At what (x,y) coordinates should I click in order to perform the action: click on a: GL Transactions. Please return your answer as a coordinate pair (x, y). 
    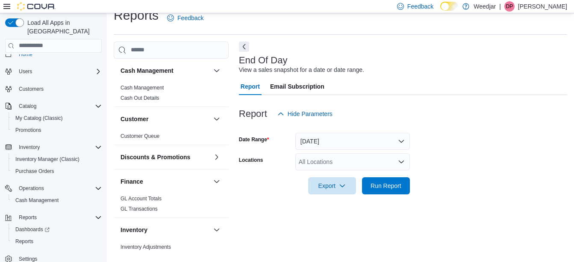
    Looking at the image, I should click on (139, 209).